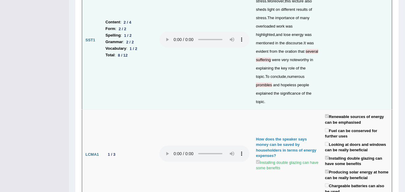  Describe the element at coordinates (357, 175) in the screenshot. I see `label: Producing solar energy at home can be really beneficial` at that location.